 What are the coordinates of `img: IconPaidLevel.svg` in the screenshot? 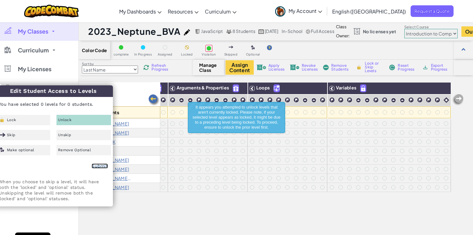 It's located at (364, 88).